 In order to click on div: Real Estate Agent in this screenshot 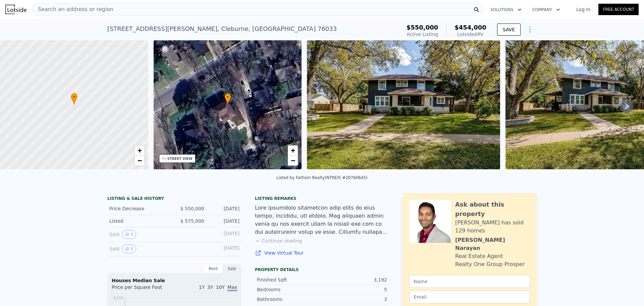, I will do `click(479, 256)`.